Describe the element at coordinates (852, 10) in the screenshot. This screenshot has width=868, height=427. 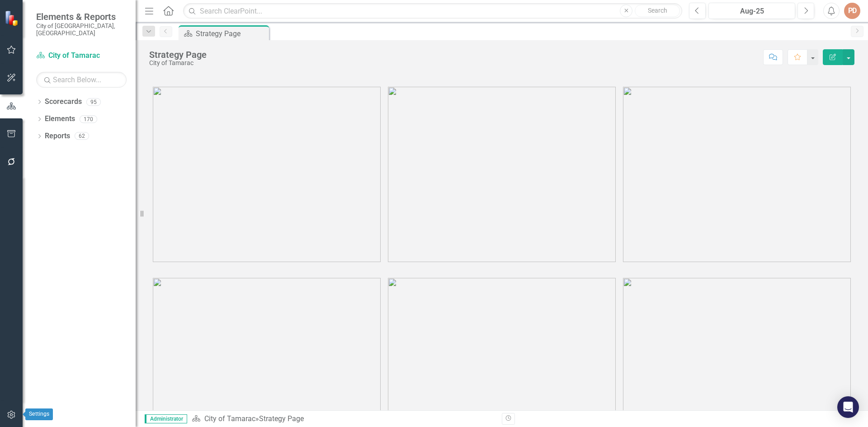
I see `button: PD` at that location.